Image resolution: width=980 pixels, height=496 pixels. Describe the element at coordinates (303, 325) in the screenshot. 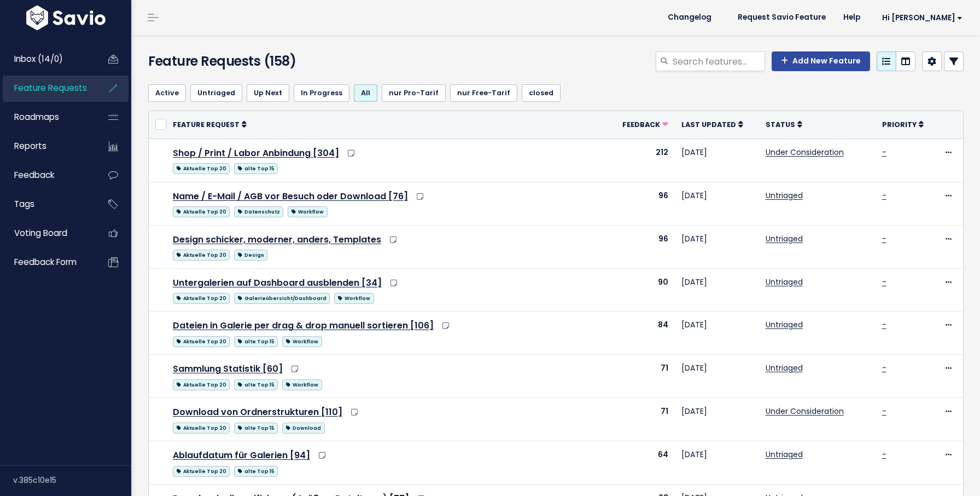

I see `a: Dateien in Galerie per drag & drop manuell sortieren [106]` at that location.